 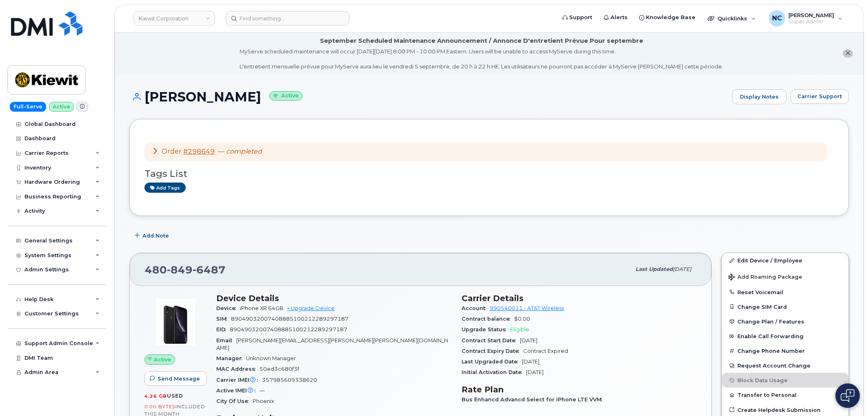 What do you see at coordinates (785, 261) in the screenshot?
I see `a: Edit Device / Employee` at bounding box center [785, 261].